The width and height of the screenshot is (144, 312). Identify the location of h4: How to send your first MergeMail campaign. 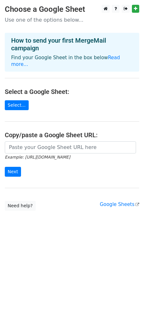
(72, 44).